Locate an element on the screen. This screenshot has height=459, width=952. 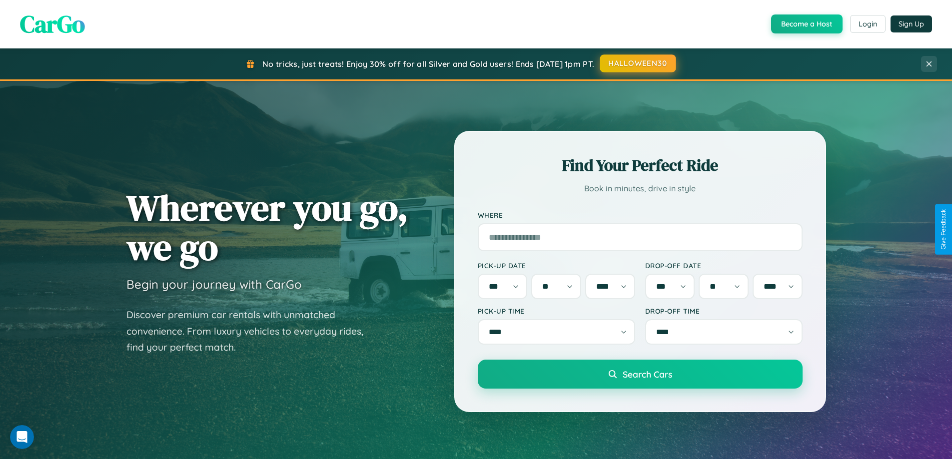
label: Where is located at coordinates (640, 215).